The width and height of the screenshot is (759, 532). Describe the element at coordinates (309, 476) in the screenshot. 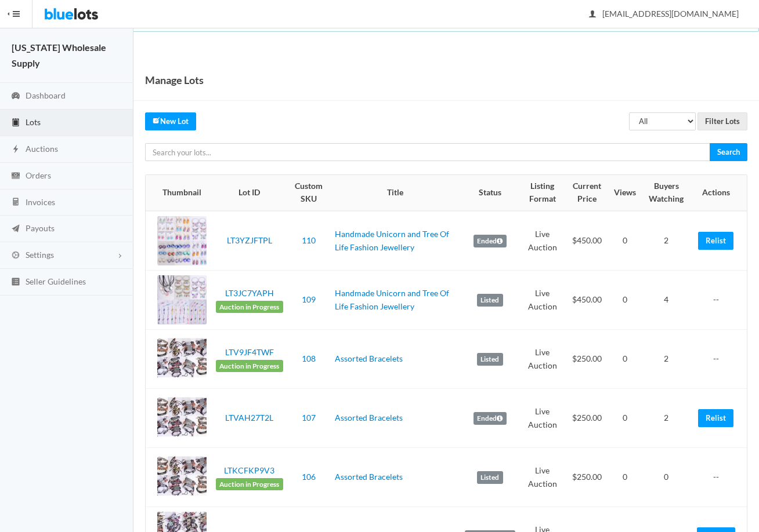

I see `a: 106` at that location.